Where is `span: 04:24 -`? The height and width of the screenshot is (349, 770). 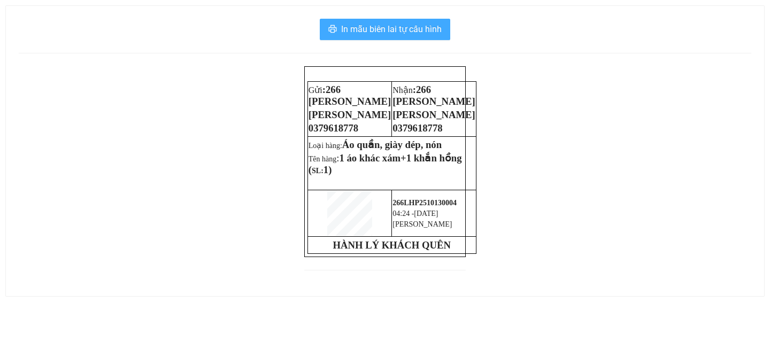
span: 04:24 - is located at coordinates (403, 213).